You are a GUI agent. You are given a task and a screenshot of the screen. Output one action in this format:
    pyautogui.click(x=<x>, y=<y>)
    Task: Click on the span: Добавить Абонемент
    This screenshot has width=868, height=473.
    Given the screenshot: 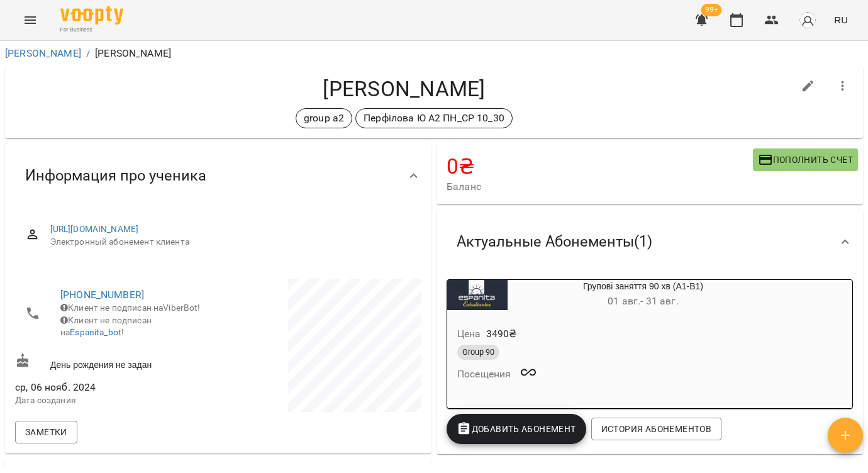 What is the action you would take?
    pyautogui.click(x=517, y=429)
    